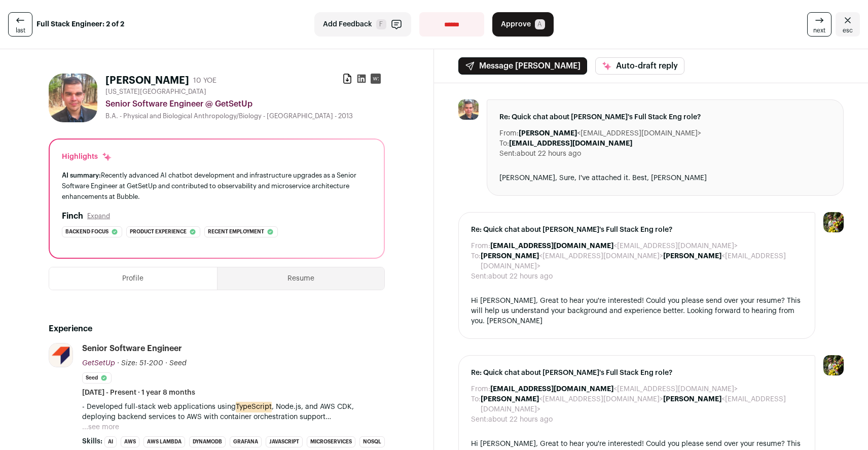 The width and height of the screenshot is (868, 450). I want to click on button: Approve A, so click(523, 24).